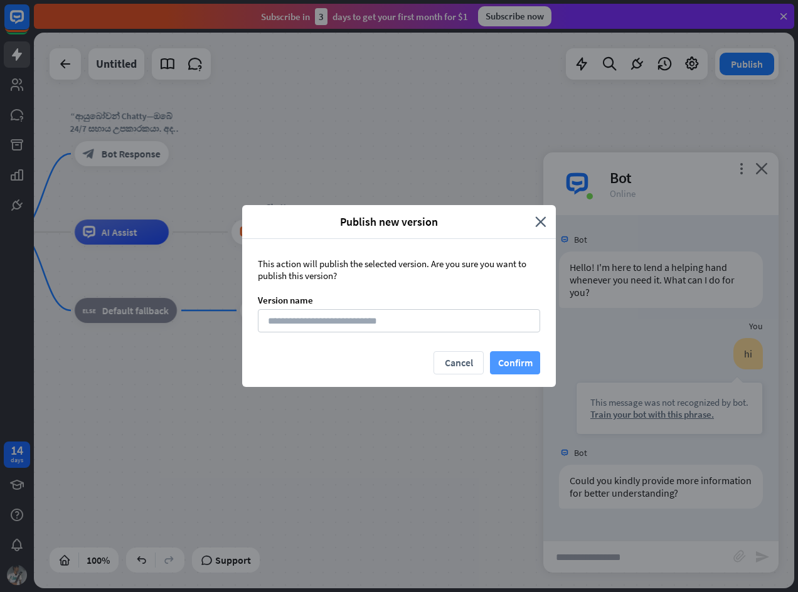 Image resolution: width=798 pixels, height=592 pixels. Describe the element at coordinates (515, 363) in the screenshot. I see `button: Confirm` at that location.